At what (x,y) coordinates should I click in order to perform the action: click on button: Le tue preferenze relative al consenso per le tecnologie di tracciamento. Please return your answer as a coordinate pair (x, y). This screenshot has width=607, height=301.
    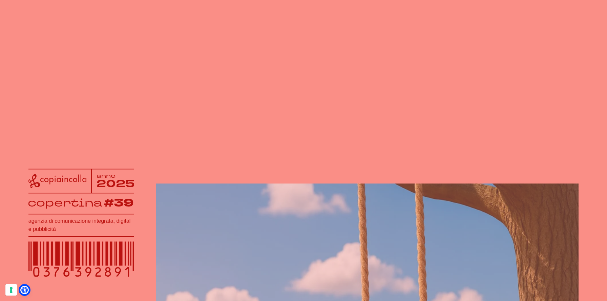
    Looking at the image, I should click on (11, 290).